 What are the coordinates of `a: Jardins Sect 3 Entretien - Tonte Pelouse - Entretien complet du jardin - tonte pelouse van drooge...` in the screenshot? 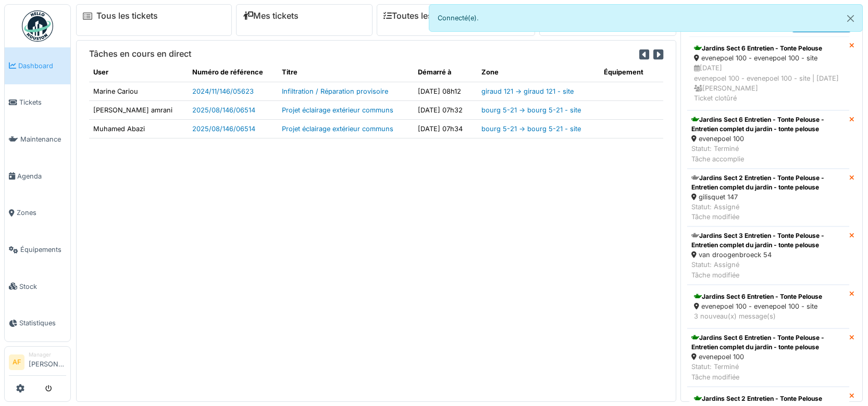 It's located at (768, 256).